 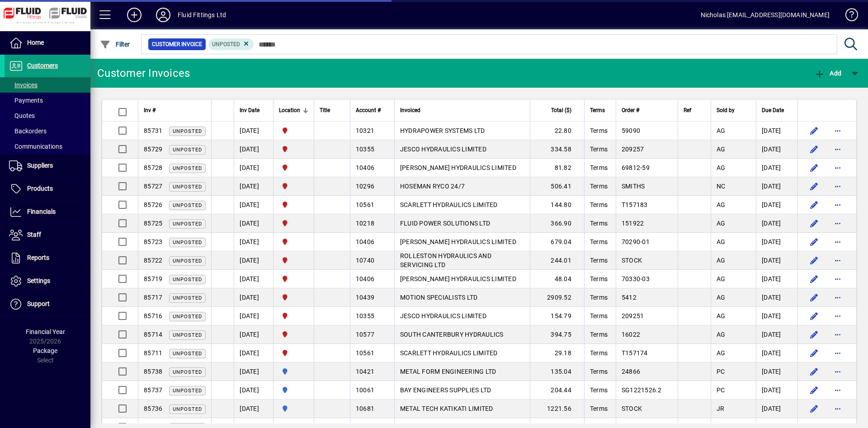 I want to click on span: 85716, so click(x=153, y=316).